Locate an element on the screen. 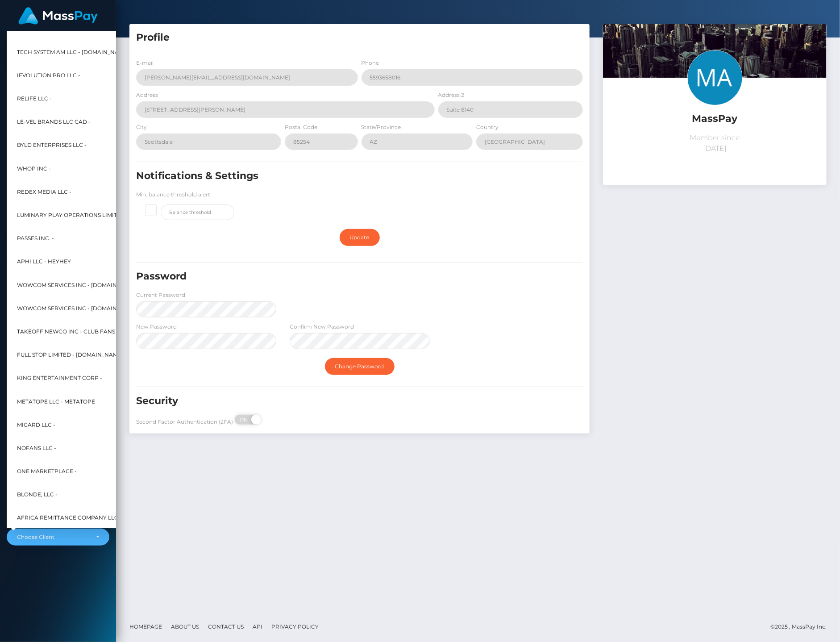 The width and height of the screenshot is (840, 642). span: Takeoff Newco Inc - Club Fans is located at coordinates (66, 332).